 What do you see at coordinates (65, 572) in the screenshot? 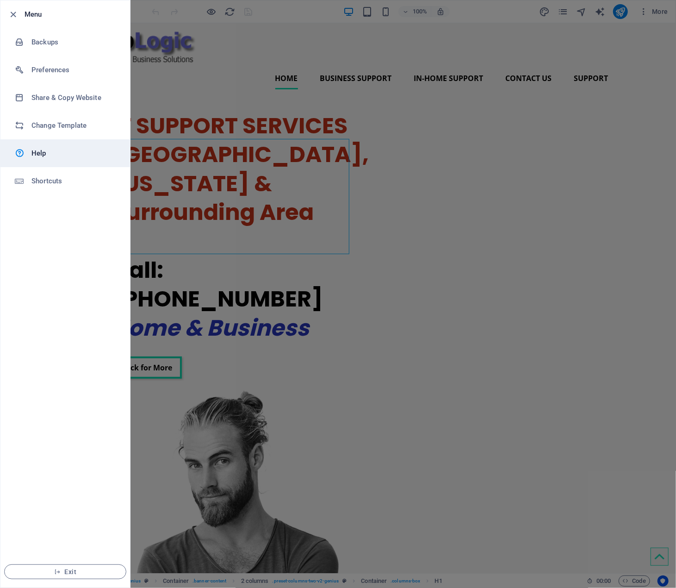
I see `span: Exit` at bounding box center [65, 572].